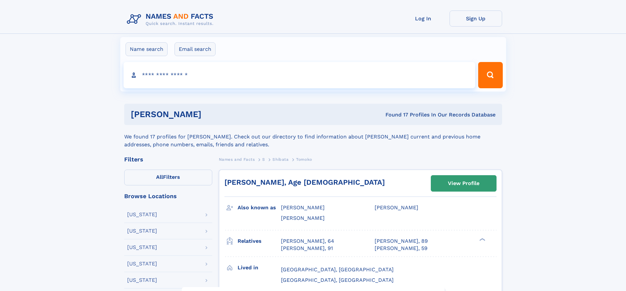 Image resolution: width=626 pixels, height=291 pixels. Describe the element at coordinates (259, 268) in the screenshot. I see `h3: Lived in` at that location.